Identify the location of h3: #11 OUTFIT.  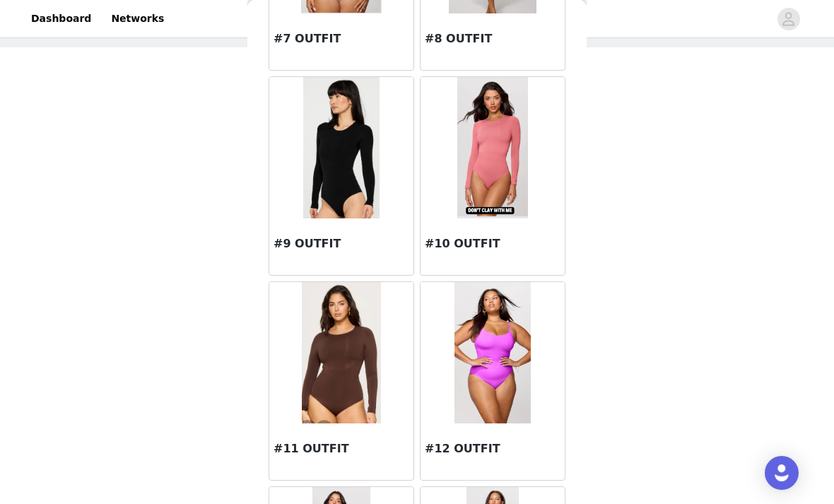
(342, 449).